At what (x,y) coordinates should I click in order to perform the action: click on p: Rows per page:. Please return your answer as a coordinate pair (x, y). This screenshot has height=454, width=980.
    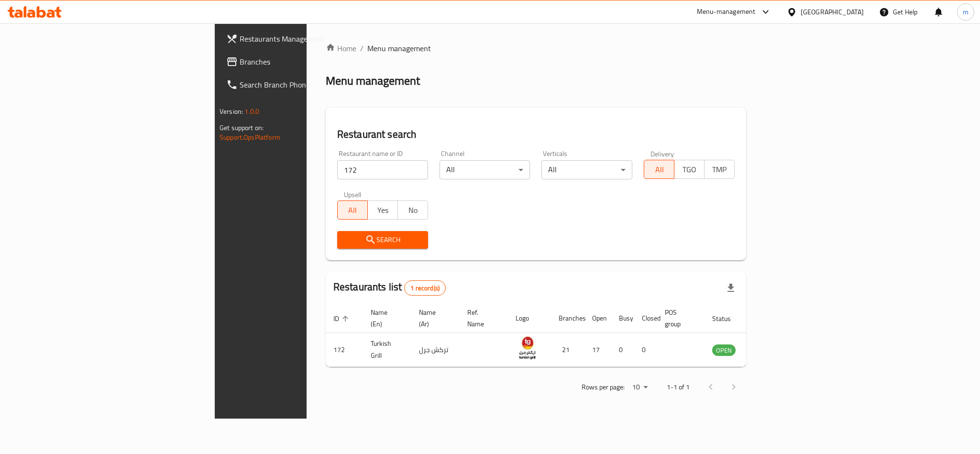
    Looking at the image, I should click on (603, 387).